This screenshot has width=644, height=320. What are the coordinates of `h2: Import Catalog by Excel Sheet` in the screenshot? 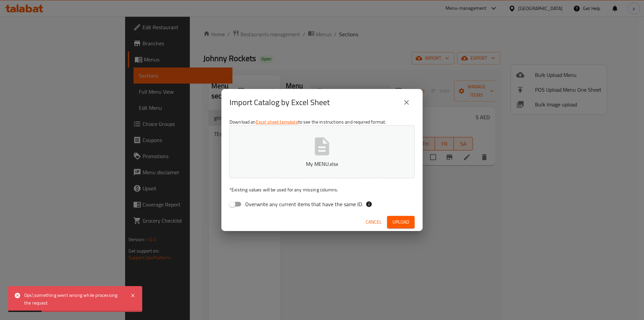 It's located at (279, 102).